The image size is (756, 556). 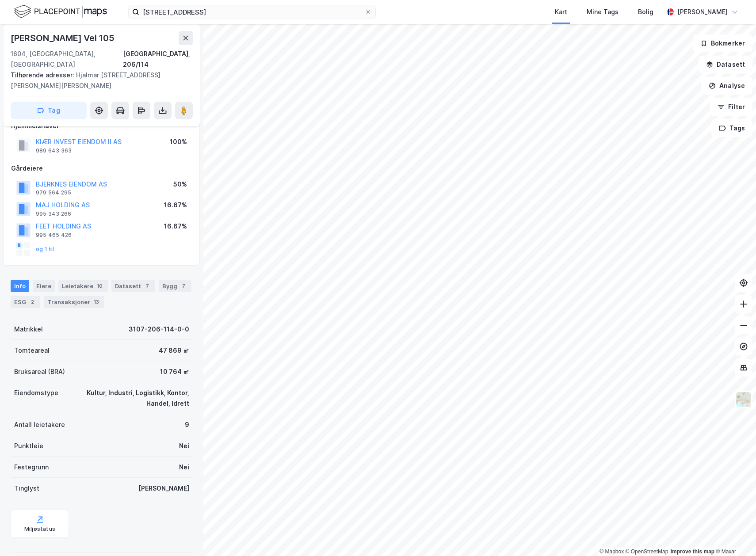 I want to click on input: Søk på adresse, matrikkel, gårdeiere, leietakere eller personer, so click(x=252, y=12).